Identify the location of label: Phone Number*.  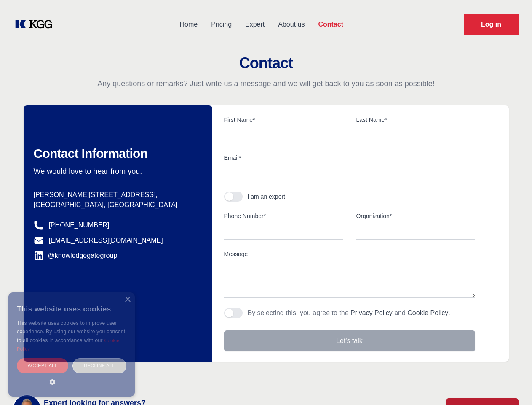
(284, 216).